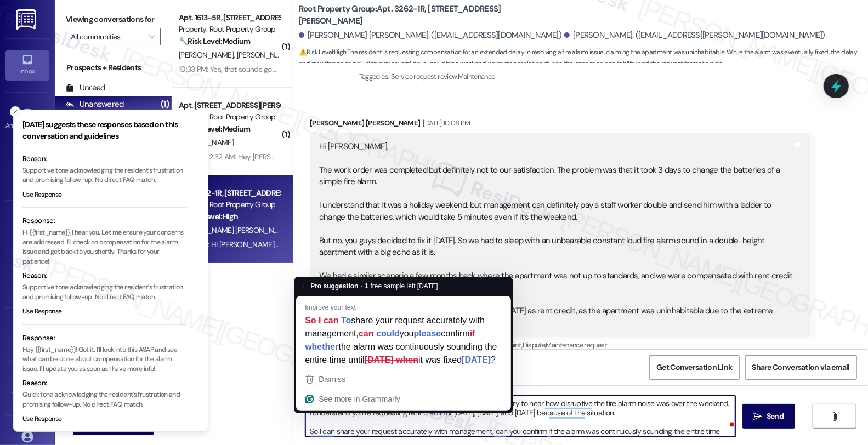 Image resolution: width=868 pixels, height=445 pixels. What do you see at coordinates (322, 52) in the screenshot?
I see `strong: ⚠️ Risk Level: High` at bounding box center [322, 52].